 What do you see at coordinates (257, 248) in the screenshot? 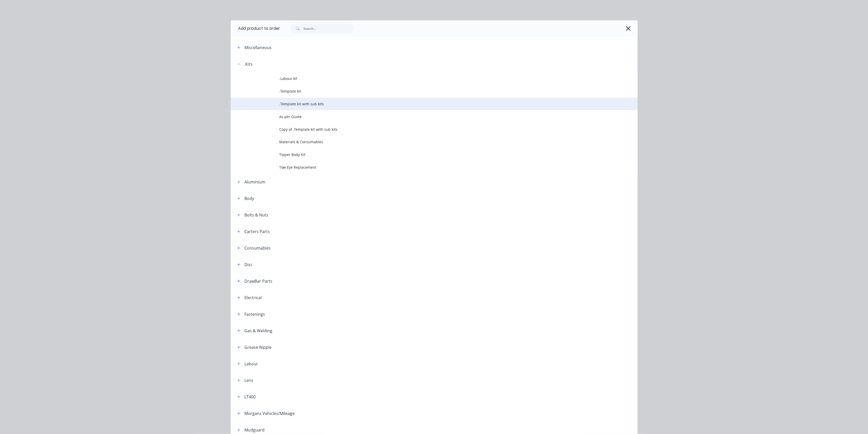
I see `div: Consumables` at bounding box center [257, 248].